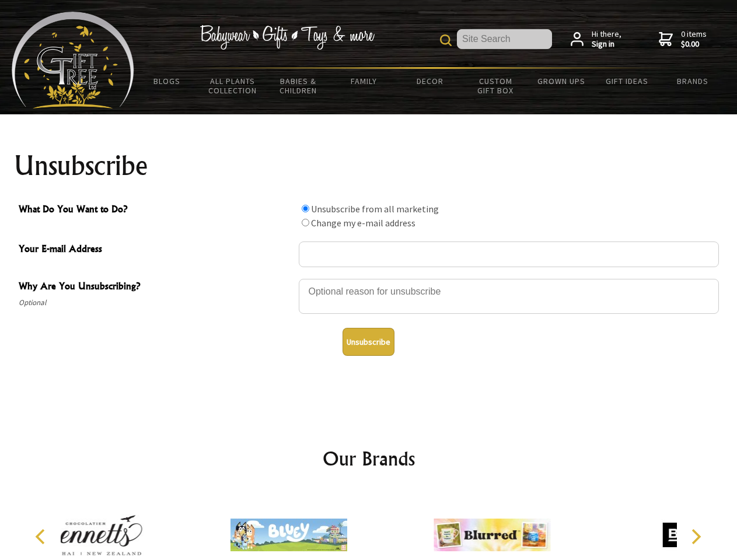 The height and width of the screenshot is (560, 737). What do you see at coordinates (233, 86) in the screenshot?
I see `a: All Plants Collection` at bounding box center [233, 86].